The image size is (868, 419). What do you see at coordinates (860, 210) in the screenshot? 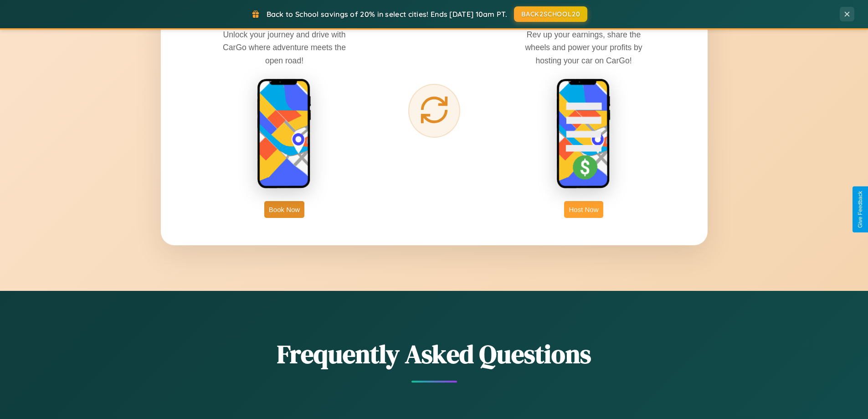
I see `div: Give Feedback` at bounding box center [860, 210].